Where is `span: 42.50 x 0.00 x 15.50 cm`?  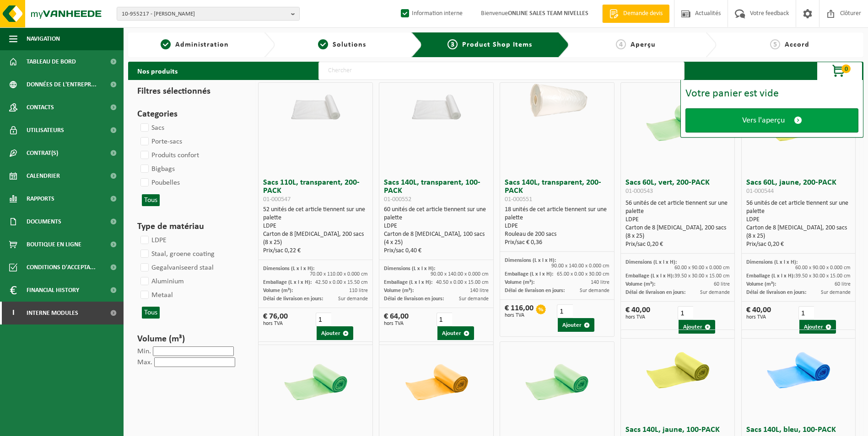 span: 42.50 x 0.00 x 15.50 cm is located at coordinates (341, 282).